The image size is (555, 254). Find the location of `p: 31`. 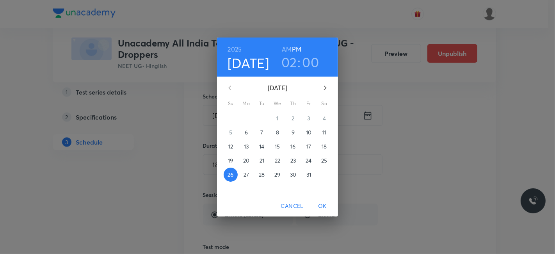

p: 31 is located at coordinates (309, 174).